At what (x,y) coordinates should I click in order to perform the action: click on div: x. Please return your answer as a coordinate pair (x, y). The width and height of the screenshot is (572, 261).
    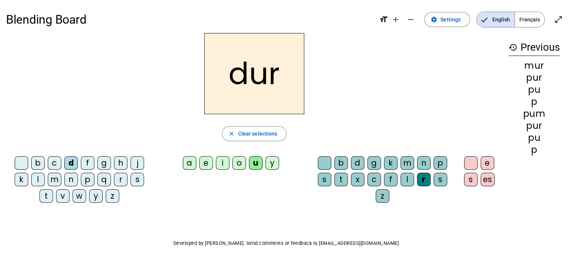
    Looking at the image, I should click on (358, 180).